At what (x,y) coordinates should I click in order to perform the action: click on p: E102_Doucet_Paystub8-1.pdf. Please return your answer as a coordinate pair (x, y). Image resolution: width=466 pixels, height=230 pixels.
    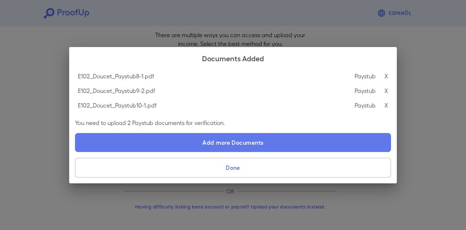
    Looking at the image, I should click on (116, 76).